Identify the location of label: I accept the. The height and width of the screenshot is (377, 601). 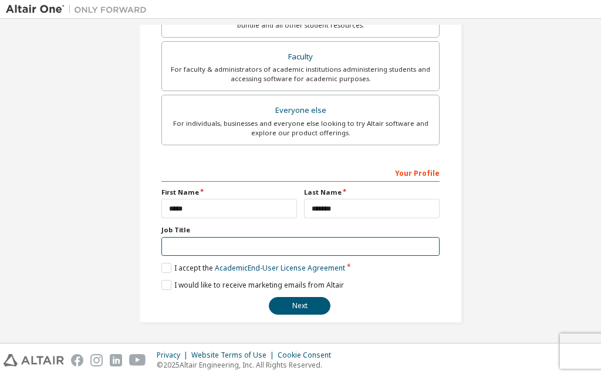
(253, 267).